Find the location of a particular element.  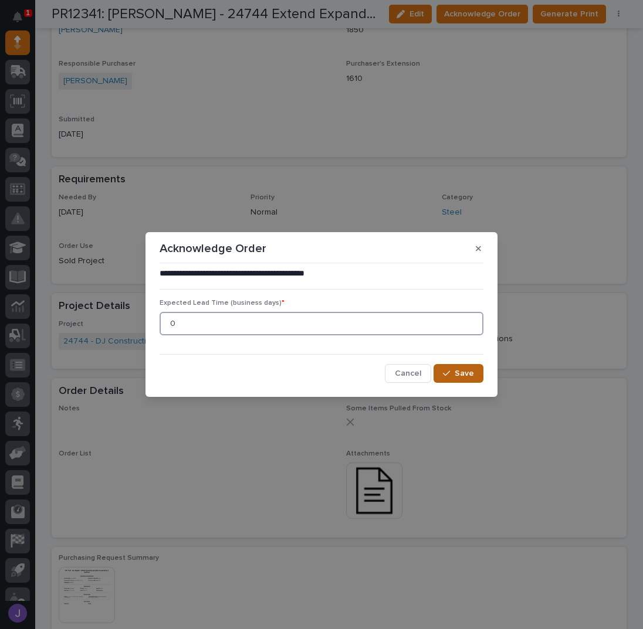

span: Expected Lead Time (business days) is located at coordinates (222, 303).